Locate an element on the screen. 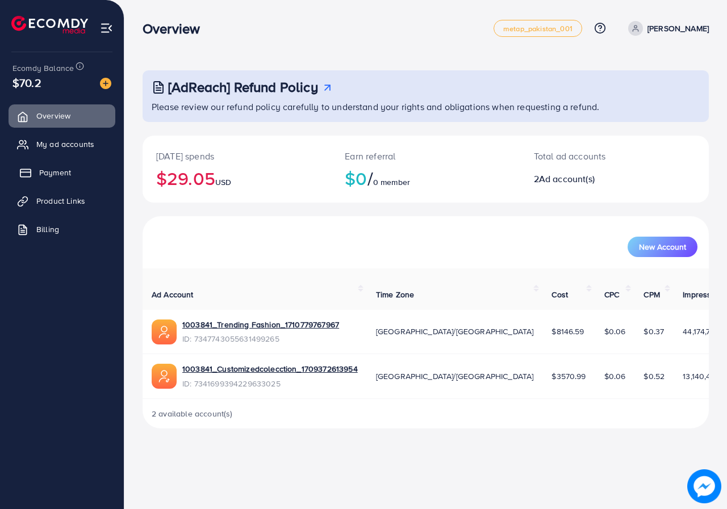 The width and height of the screenshot is (727, 509). h2: 2 is located at coordinates (590, 179).